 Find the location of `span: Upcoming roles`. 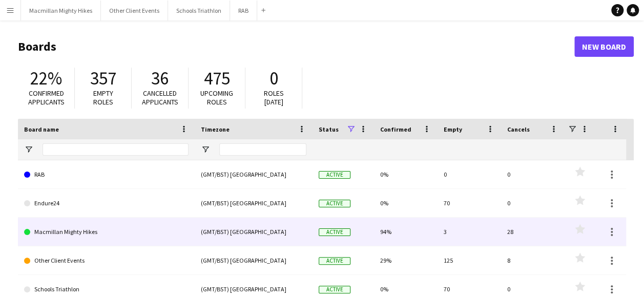

span: Upcoming roles is located at coordinates (217, 97).